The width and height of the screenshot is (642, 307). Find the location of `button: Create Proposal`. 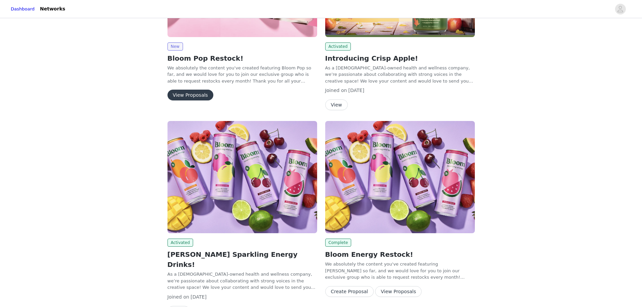

button: Create Proposal is located at coordinates (350, 292).